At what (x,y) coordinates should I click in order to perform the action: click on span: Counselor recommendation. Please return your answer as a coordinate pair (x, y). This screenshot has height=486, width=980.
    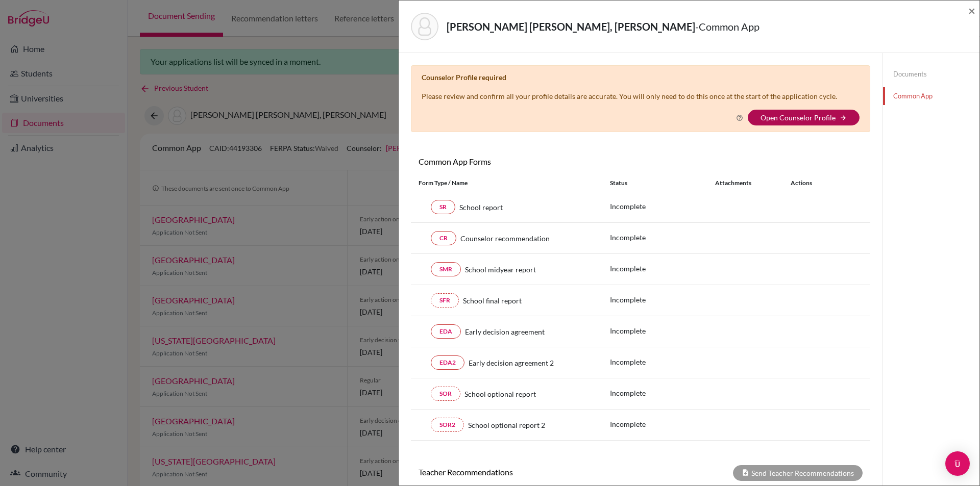
    Looking at the image, I should click on (505, 238).